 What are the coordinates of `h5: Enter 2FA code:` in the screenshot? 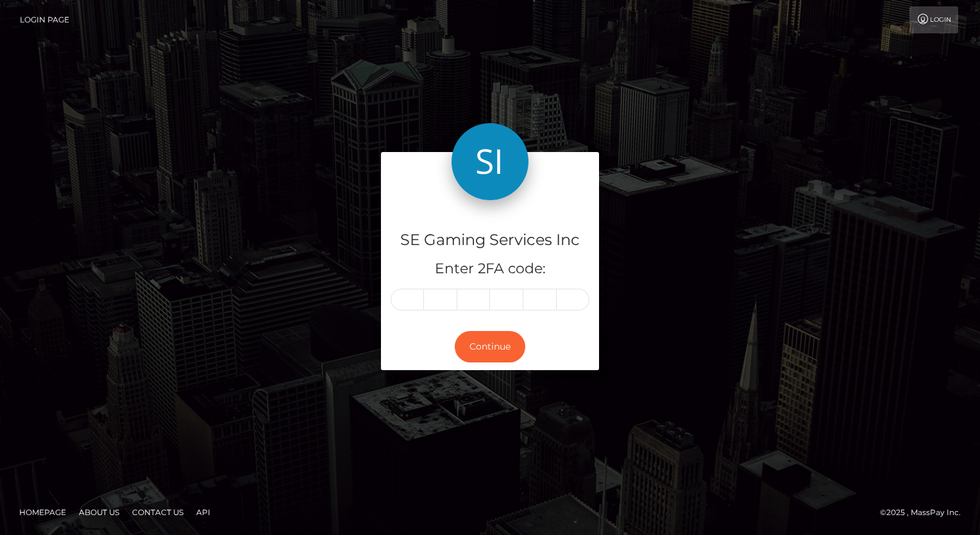 It's located at (490, 269).